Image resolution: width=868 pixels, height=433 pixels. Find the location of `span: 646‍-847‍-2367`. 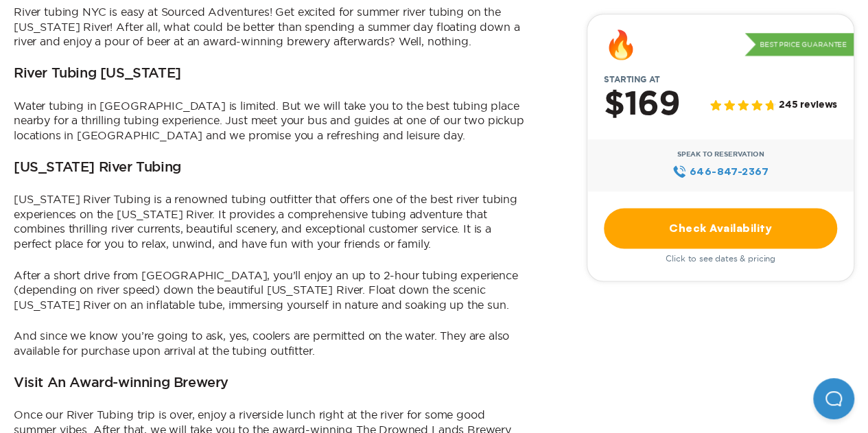

span: 646‍-847‍-2367 is located at coordinates (729, 171).